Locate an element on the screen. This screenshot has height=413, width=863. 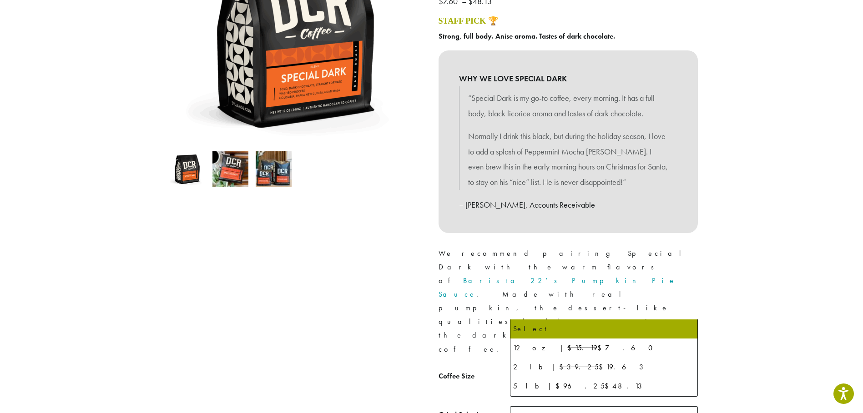
del: $39.25 is located at coordinates (578, 367).